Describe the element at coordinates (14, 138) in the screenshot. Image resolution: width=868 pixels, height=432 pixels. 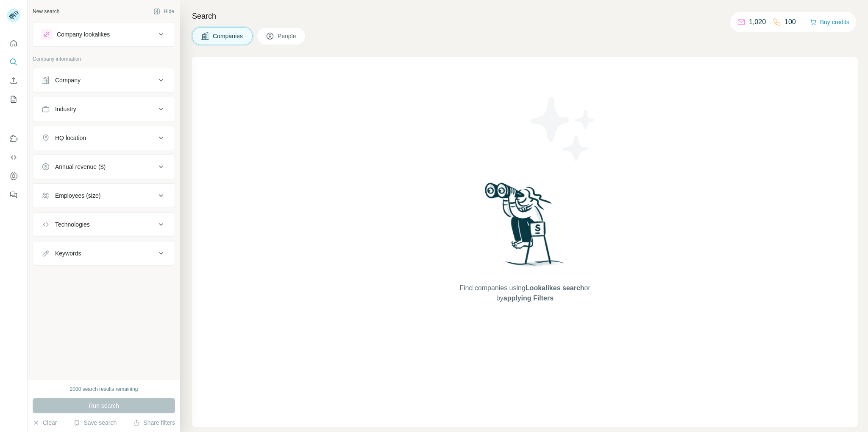
I see `button: Use Surfe on LinkedIn` at that location.